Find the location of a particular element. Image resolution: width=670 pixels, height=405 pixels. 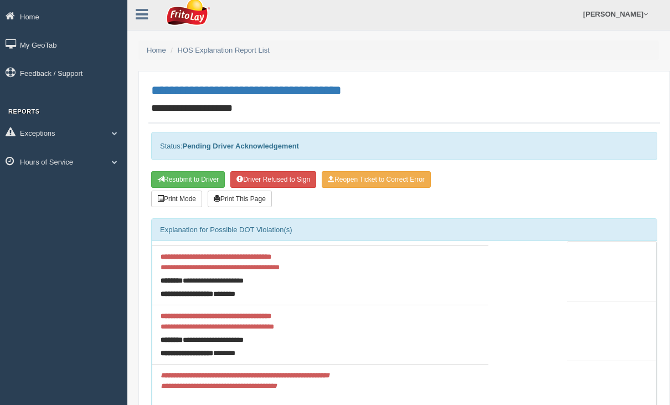

button: Reopen Ticket is located at coordinates (376, 179).